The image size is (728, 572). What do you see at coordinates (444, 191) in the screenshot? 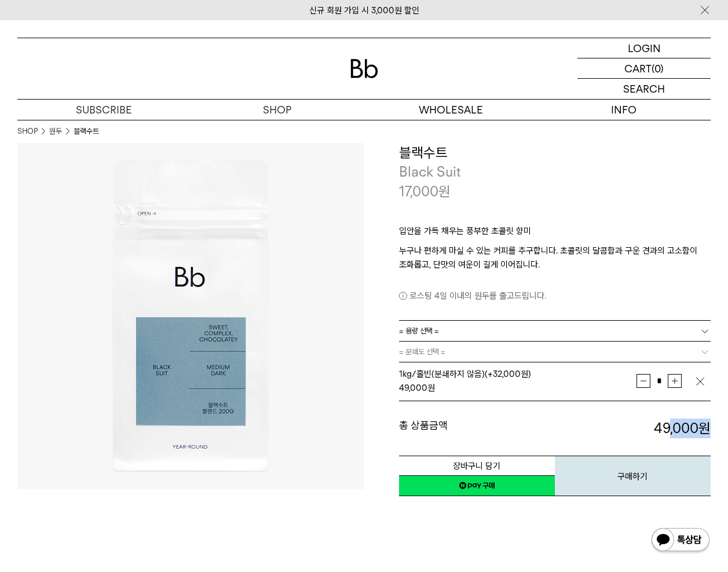
I see `span: 원` at bounding box center [444, 191].